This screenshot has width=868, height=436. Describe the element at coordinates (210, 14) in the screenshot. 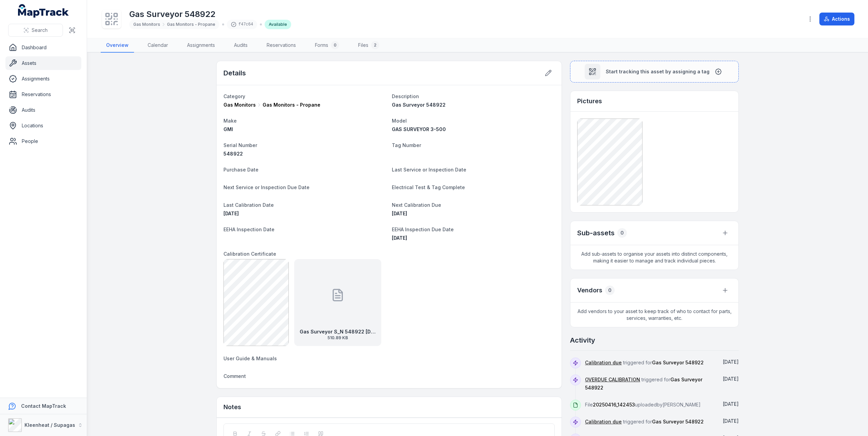

I see `h1: Gas Surveyor 548922` at that location.